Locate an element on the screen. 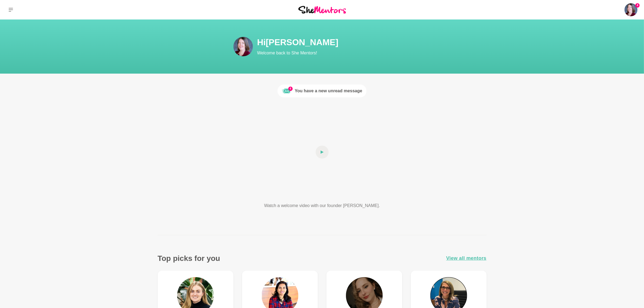 This screenshot has width=644, height=308. a: Danielle Bejr4 is located at coordinates (631, 10).